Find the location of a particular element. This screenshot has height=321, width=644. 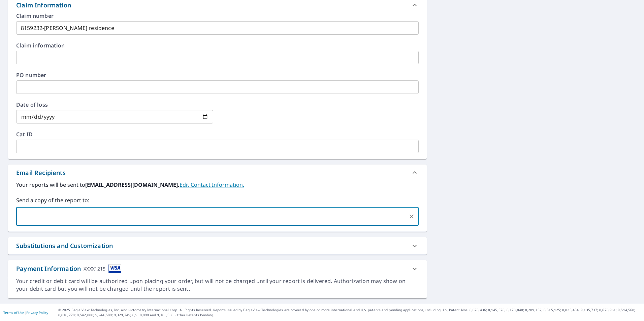

a: Terms of Use is located at coordinates (14, 313).